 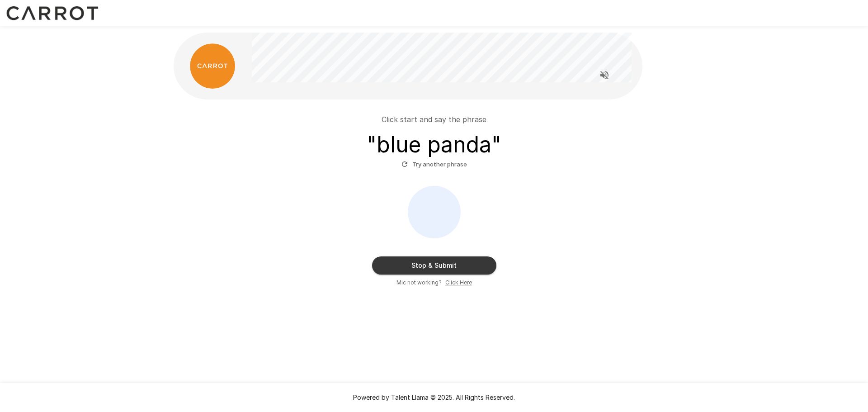 What do you see at coordinates (434, 398) in the screenshot?
I see `p: Powered by Talent Llama © 2025. All Rights Reserved.` at bounding box center [434, 398].